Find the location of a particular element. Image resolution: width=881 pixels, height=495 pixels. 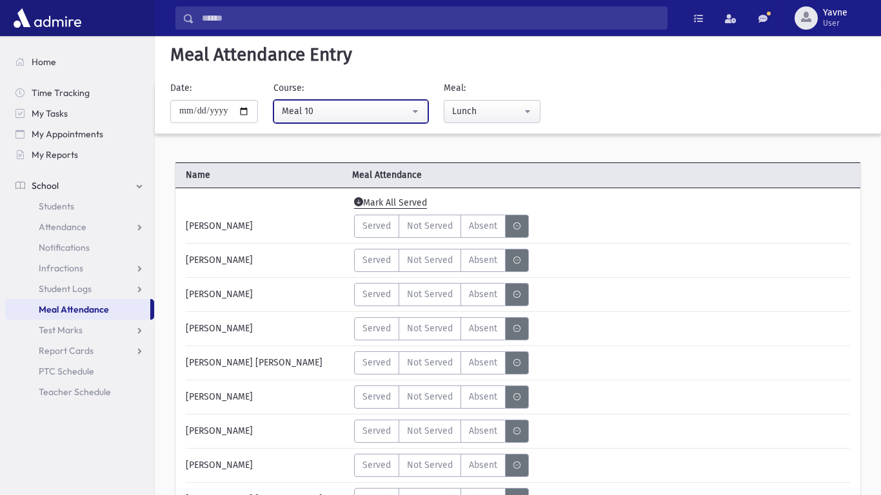

a: Test Marks is located at coordinates (79, 330).